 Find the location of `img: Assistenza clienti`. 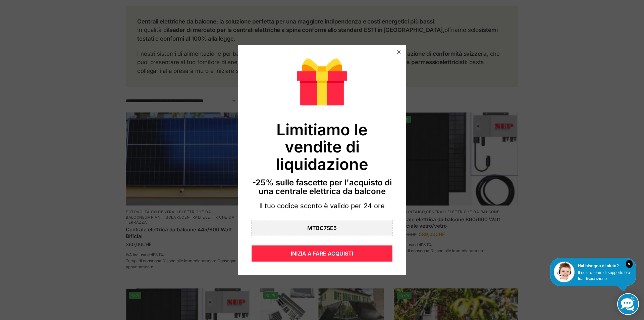

img: Assistenza clienti is located at coordinates (564, 272).